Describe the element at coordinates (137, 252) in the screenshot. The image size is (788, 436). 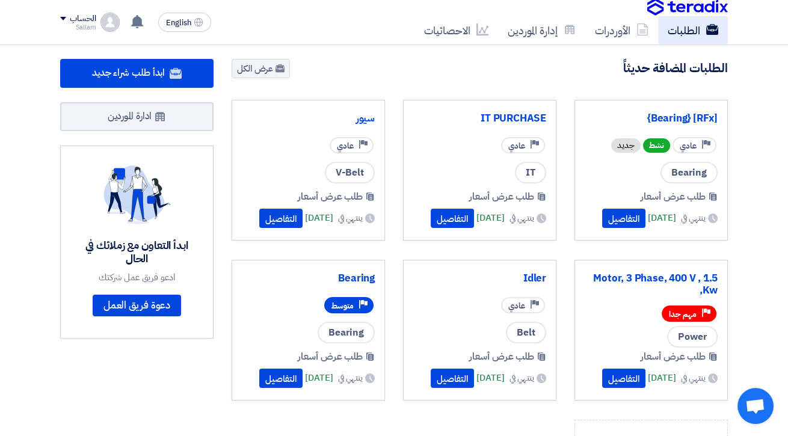
I see `div: ابدأ التعاون مع زملائك في الحال` at that location.